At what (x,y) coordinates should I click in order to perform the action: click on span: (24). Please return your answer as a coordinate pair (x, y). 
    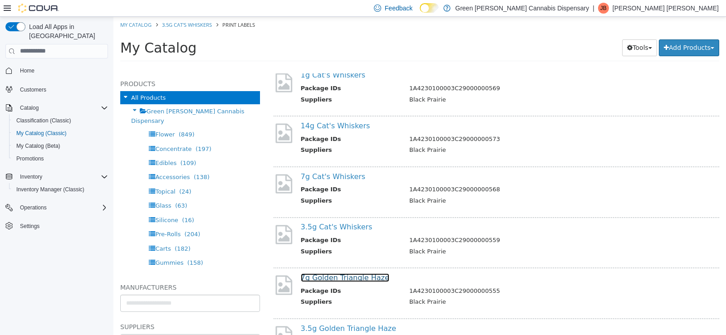
    Looking at the image, I should click on (72, 175).